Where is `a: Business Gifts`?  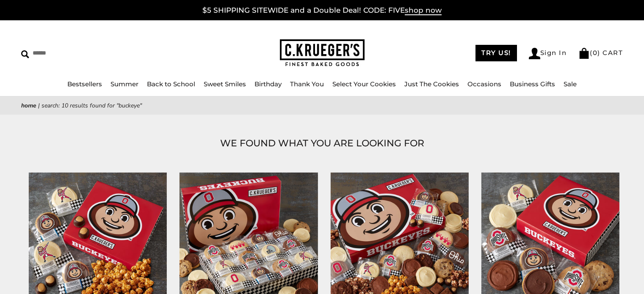
a: Business Gifts is located at coordinates (532, 84).